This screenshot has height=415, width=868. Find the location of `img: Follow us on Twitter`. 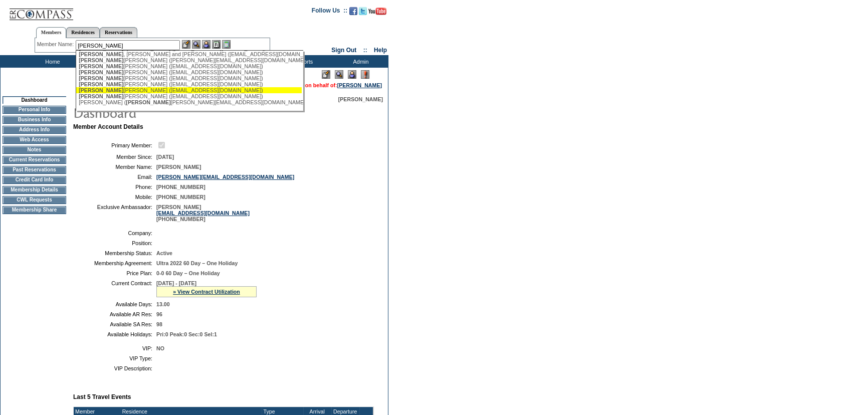

img: Follow us on Twitter is located at coordinates (363, 11).